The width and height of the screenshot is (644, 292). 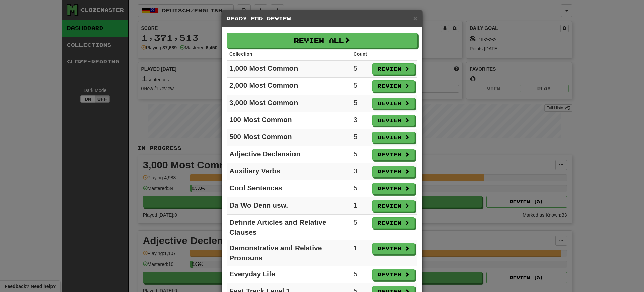 What do you see at coordinates (289, 69) in the screenshot?
I see `td: 1,000 Most Common` at bounding box center [289, 69].